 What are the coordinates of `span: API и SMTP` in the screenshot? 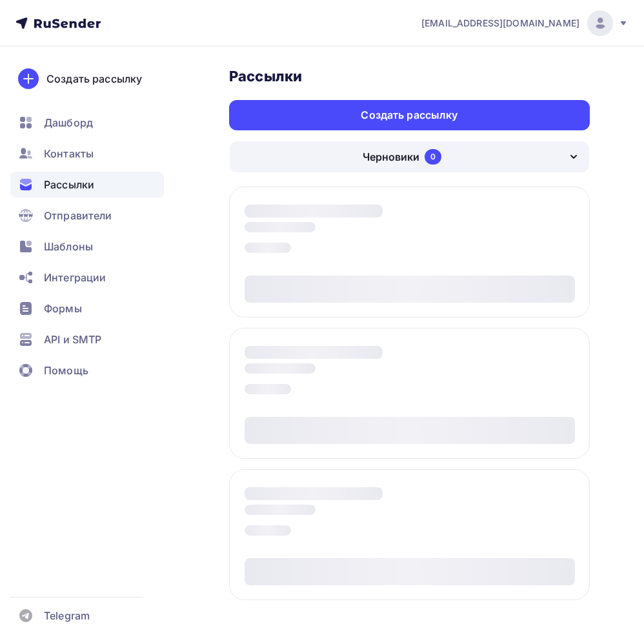 It's located at (72, 339).